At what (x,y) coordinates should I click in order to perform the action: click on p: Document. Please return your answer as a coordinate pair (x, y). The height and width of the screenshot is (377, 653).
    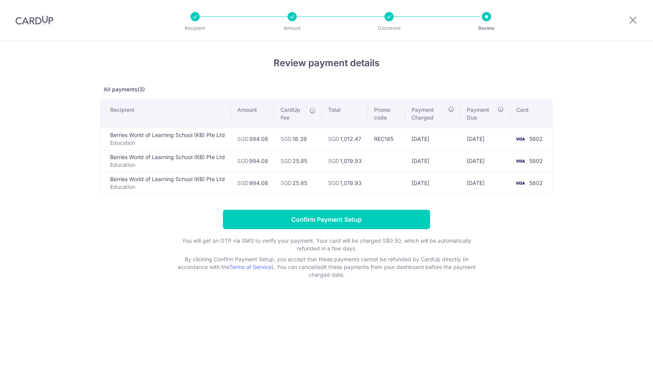
    Looking at the image, I should click on (389, 28).